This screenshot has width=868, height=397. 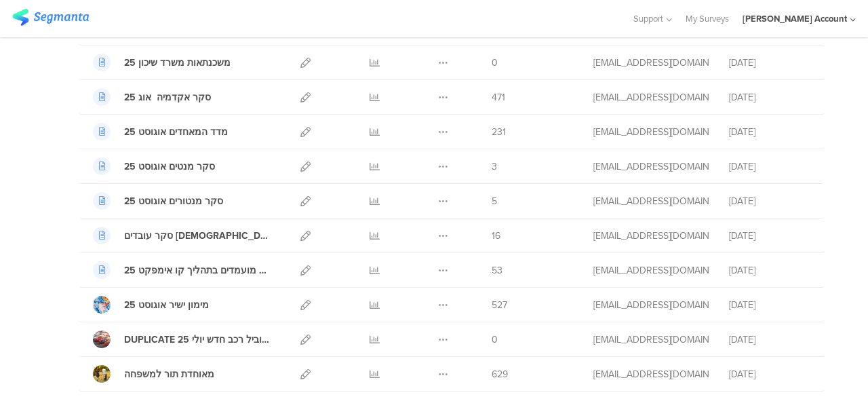 What do you see at coordinates (158, 201) in the screenshot?
I see `a: סקר מנטורים אוגוסט 25` at bounding box center [158, 201].